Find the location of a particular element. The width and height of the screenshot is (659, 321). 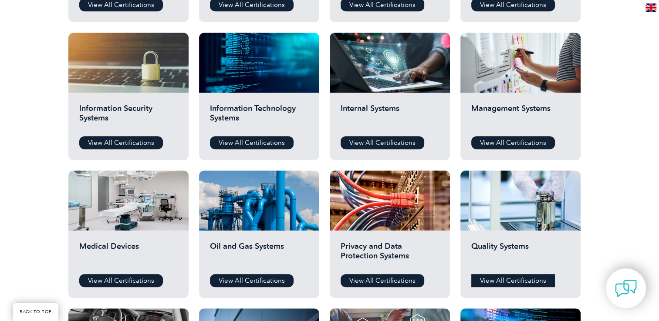

h2: Management Systems is located at coordinates (521, 117).